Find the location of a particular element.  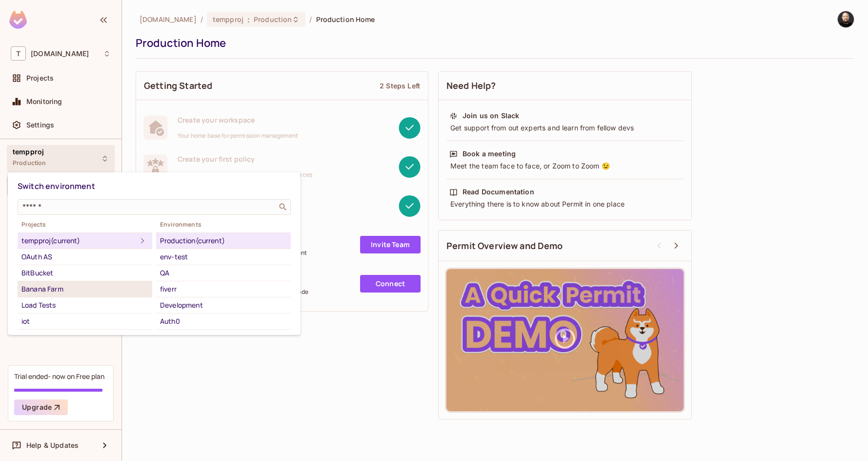

div: OAuth AS is located at coordinates (85, 257).